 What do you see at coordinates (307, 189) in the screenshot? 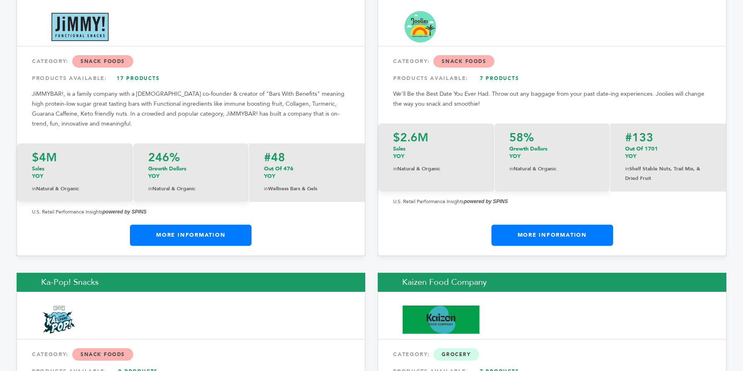
I see `p: Wellness Bars & Gels` at bounding box center [307, 189].